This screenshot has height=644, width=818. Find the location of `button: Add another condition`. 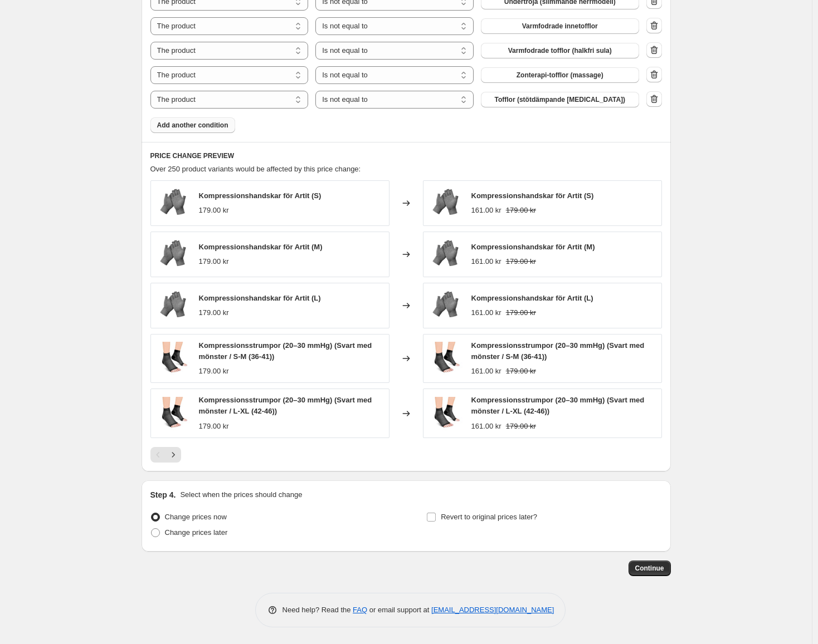

button: Add another condition is located at coordinates (193, 125).